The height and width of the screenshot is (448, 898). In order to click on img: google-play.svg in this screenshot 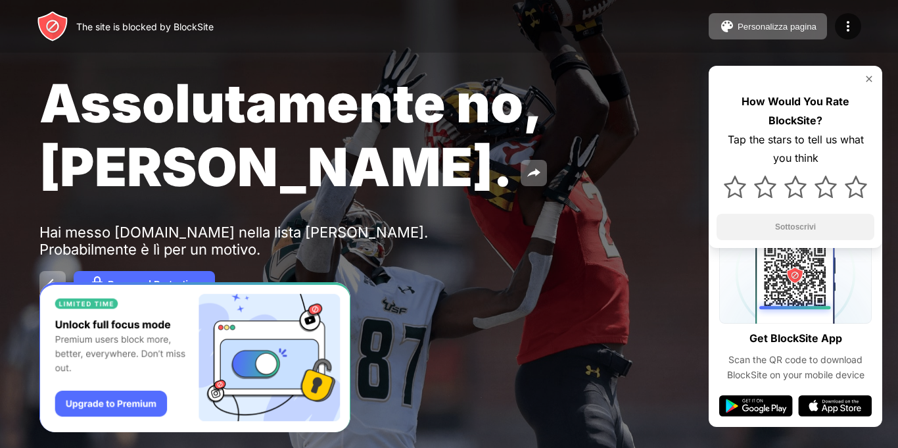, I will do `click(756, 406)`.